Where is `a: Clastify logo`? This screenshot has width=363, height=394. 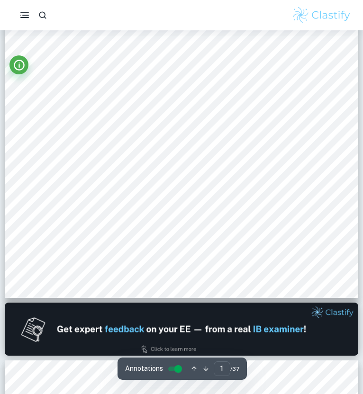 a: Clastify logo is located at coordinates (321, 15).